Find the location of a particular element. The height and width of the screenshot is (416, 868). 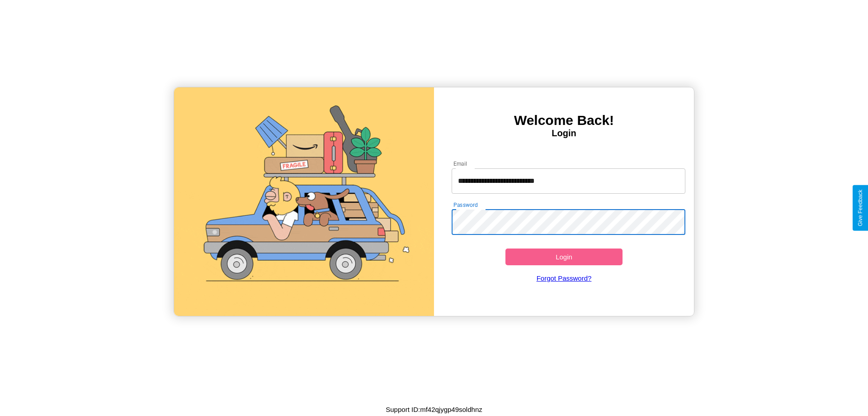

div: Give Feedback is located at coordinates (861, 208).